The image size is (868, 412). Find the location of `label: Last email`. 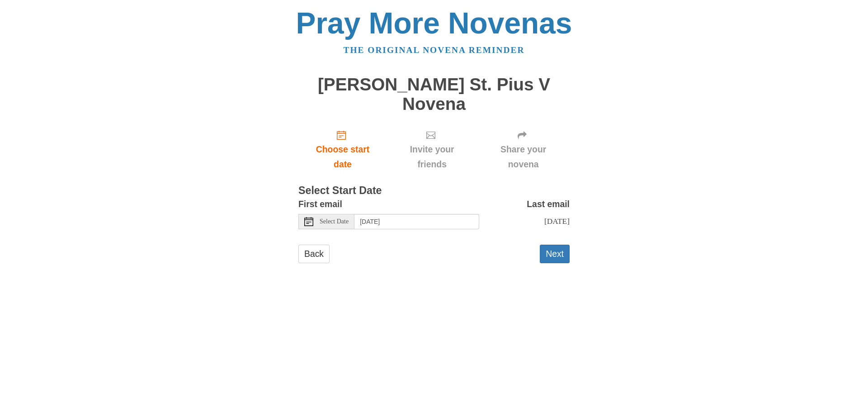

label: Last email is located at coordinates (548, 204).